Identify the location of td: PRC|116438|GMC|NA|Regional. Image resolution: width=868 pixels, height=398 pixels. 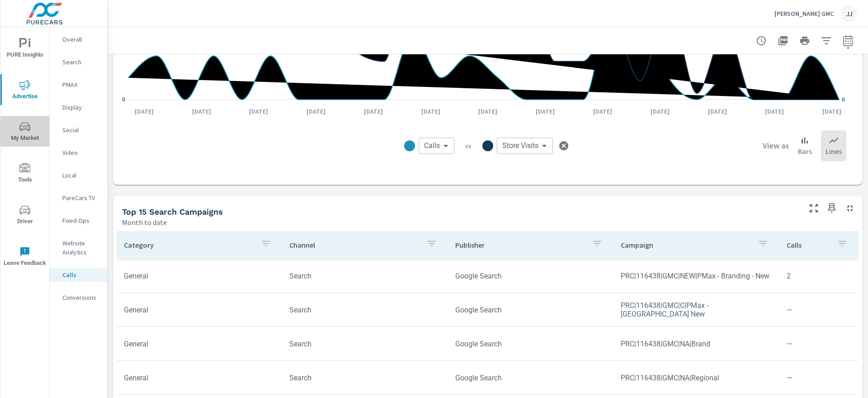
(696, 378).